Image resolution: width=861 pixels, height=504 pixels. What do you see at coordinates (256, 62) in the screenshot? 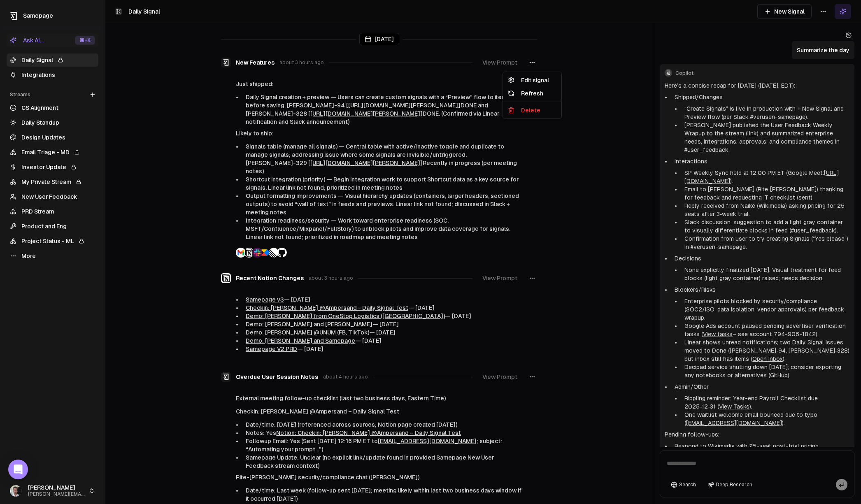
I see `span: New Features` at bounding box center [256, 62].